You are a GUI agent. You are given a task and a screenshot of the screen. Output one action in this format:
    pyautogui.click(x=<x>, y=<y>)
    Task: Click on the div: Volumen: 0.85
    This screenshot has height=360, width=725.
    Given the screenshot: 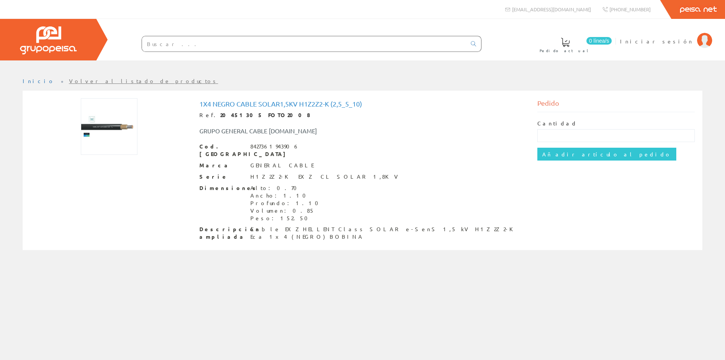 What is the action you would take?
    pyautogui.click(x=287, y=211)
    